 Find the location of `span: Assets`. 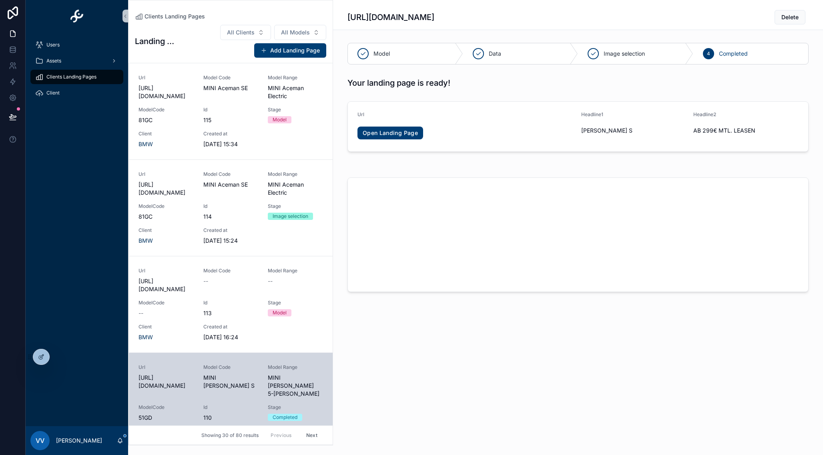

span: Assets is located at coordinates (54, 61).